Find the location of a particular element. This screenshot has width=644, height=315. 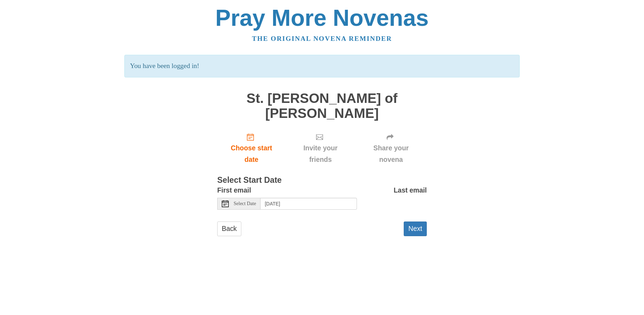

span: Select Date is located at coordinates (245, 203).